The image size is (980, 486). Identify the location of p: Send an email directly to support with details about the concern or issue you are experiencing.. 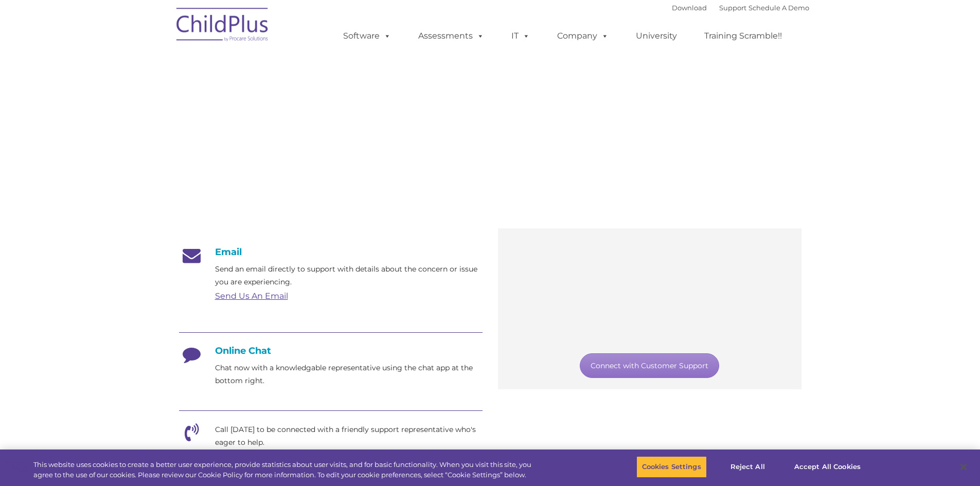
(349, 275).